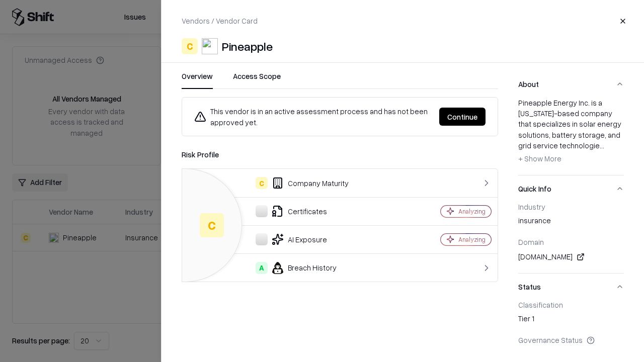  What do you see at coordinates (571, 321) in the screenshot?
I see `div: Tier 1` at bounding box center [571, 321].